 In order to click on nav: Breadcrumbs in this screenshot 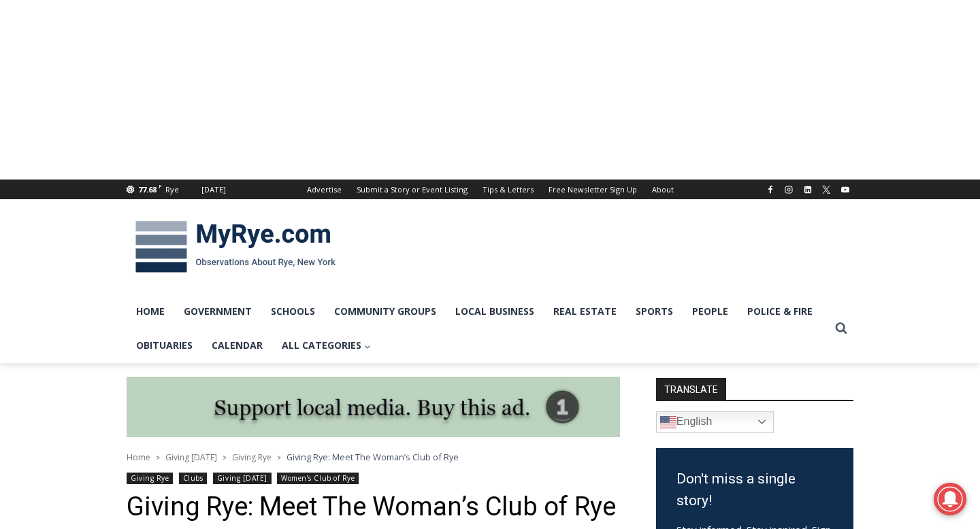, I will do `click(373, 457)`.